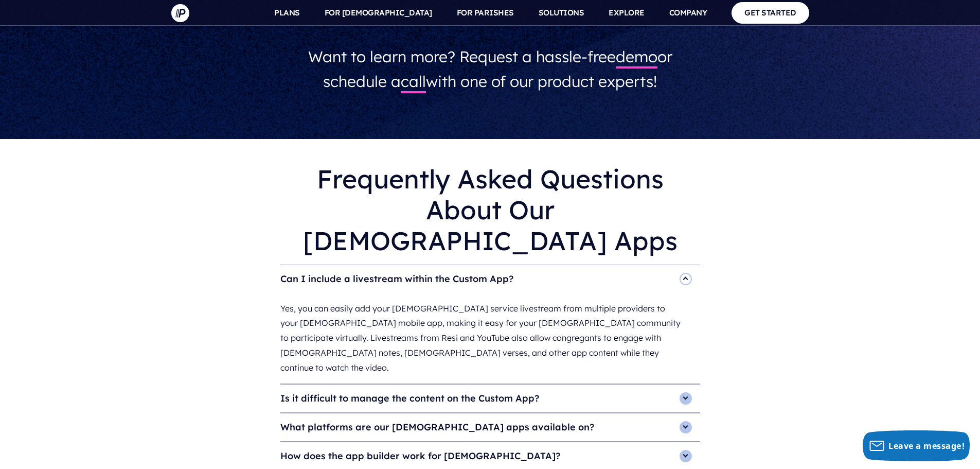  What do you see at coordinates (916, 445) in the screenshot?
I see `button: Leave a message!` at bounding box center [916, 445].